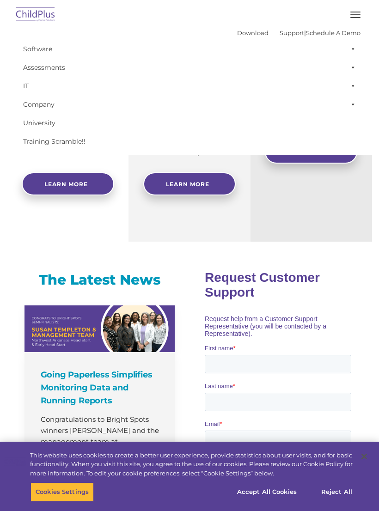  I want to click on button: Close, so click(364, 457).